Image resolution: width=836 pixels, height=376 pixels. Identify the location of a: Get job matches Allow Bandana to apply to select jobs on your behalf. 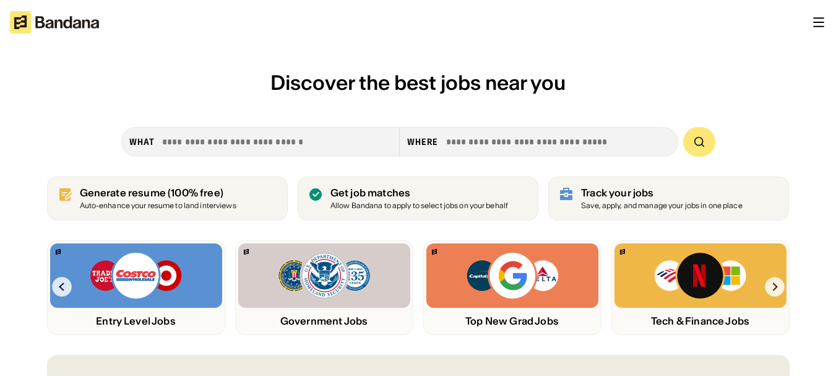
(418, 198).